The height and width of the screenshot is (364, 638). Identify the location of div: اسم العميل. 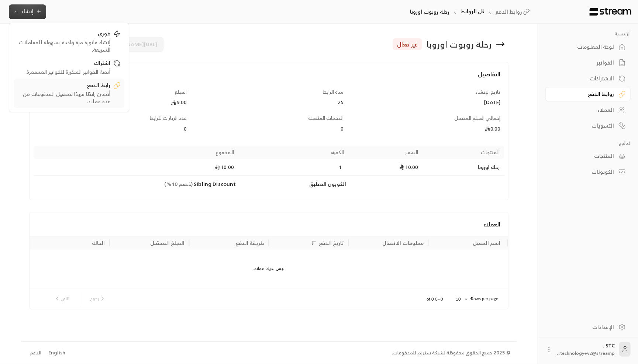
(487, 243).